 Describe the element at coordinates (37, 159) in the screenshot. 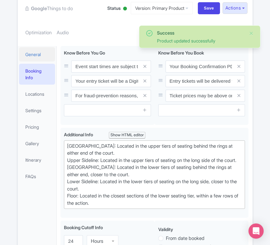

I see `a: Itinerary` at that location.